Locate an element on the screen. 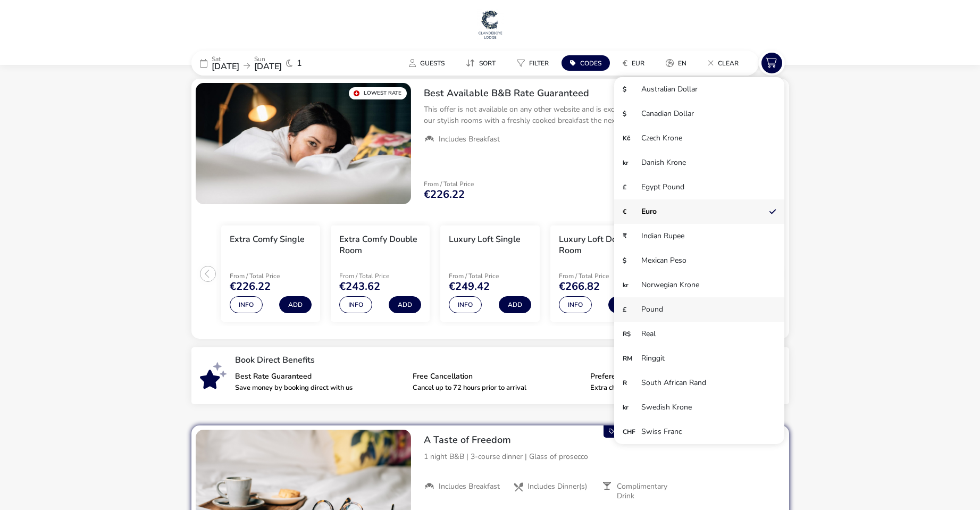 This screenshot has height=510, width=980. li: $Mexican Peso is located at coordinates (699, 261).